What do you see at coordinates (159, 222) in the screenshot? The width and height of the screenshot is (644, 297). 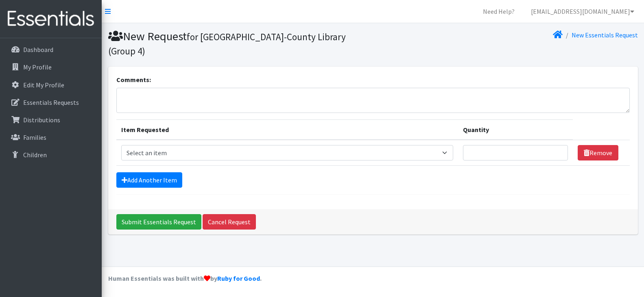 I see `input: Submit Essentials Request` at bounding box center [159, 222].